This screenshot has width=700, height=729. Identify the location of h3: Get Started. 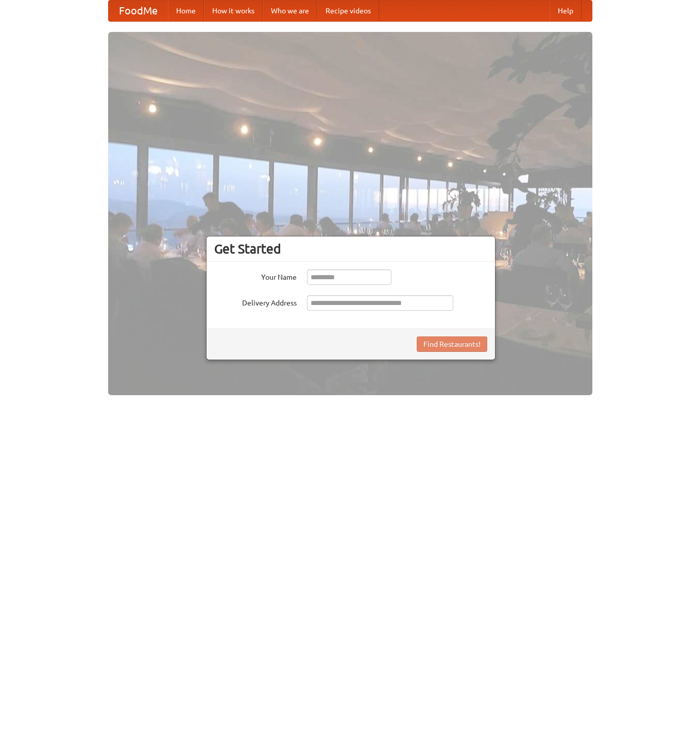
(351, 249).